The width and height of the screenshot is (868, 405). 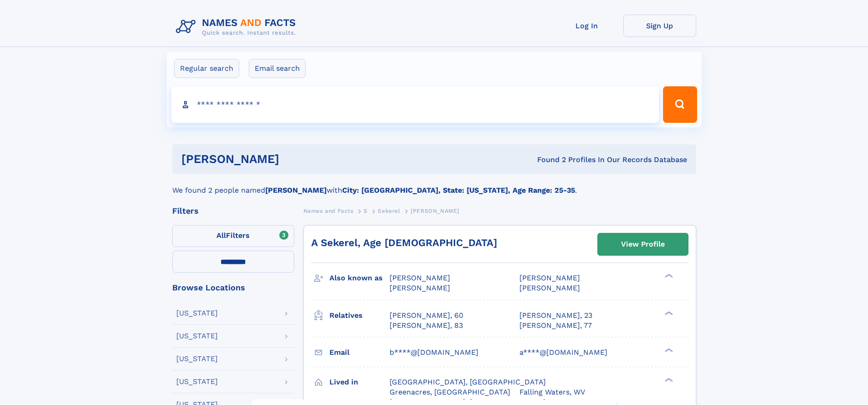 I want to click on a: Log In, so click(x=587, y=26).